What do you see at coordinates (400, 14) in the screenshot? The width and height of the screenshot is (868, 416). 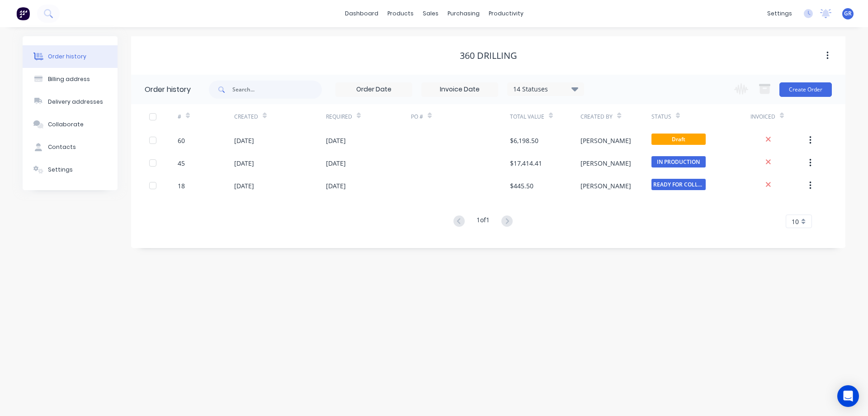 I see `div: products` at bounding box center [400, 14].